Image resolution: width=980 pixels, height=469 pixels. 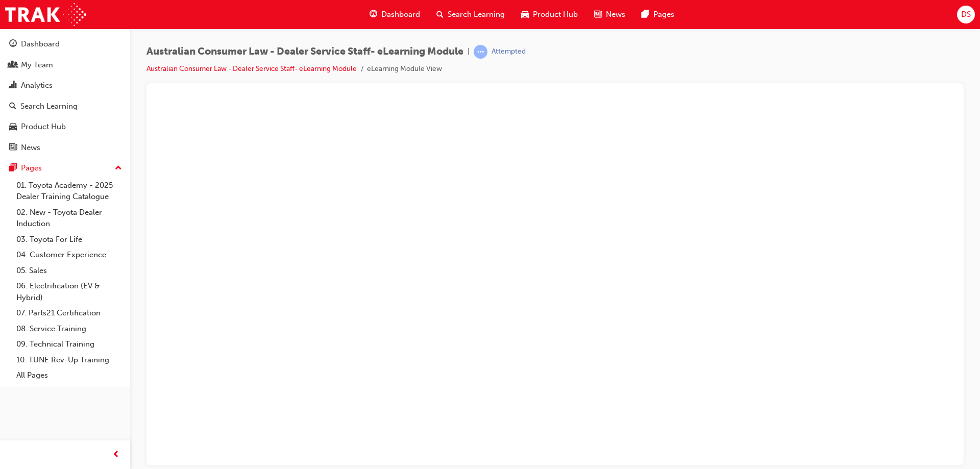 I want to click on a: 01. Toyota Academy - 2025 Dealer Training Catalogue, so click(x=69, y=191).